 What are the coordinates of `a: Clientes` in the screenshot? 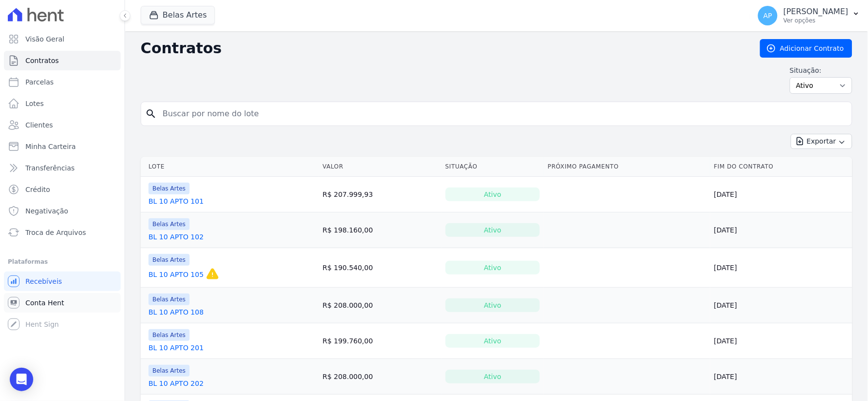 It's located at (62, 125).